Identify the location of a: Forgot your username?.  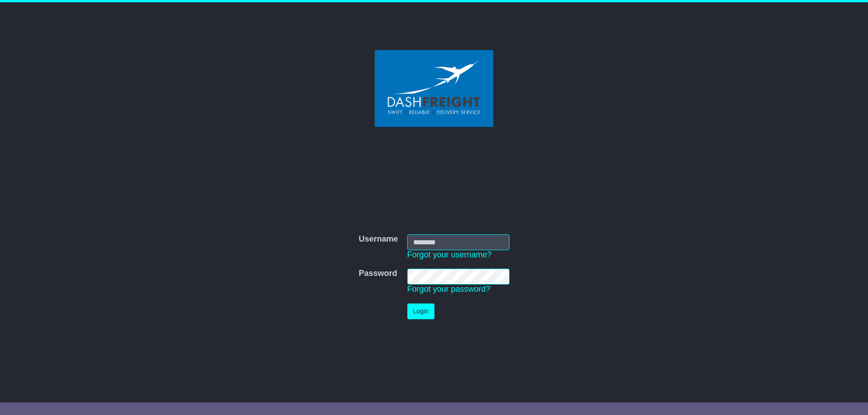
(449, 255).